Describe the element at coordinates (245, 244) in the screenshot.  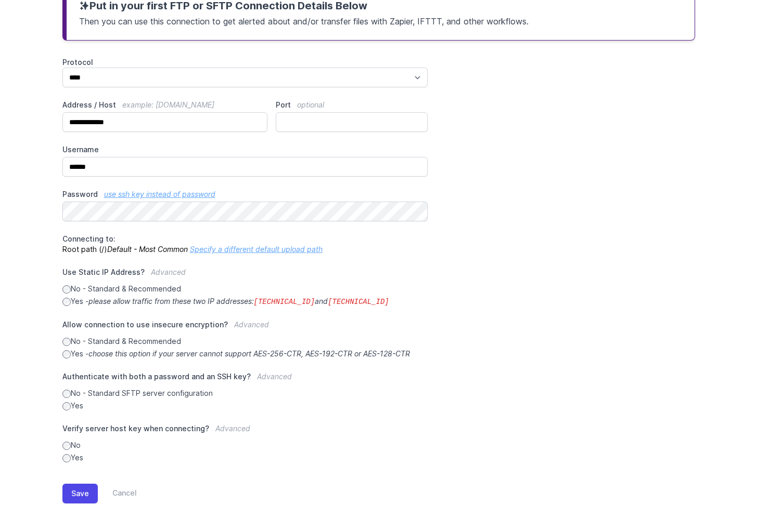
I see `p: Root path (/)` at that location.